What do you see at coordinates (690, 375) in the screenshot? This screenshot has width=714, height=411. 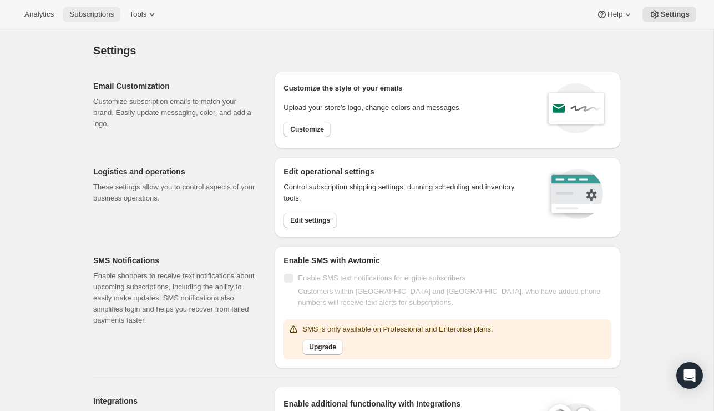 I see `div: Open Intercom Messenger` at bounding box center [690, 375].